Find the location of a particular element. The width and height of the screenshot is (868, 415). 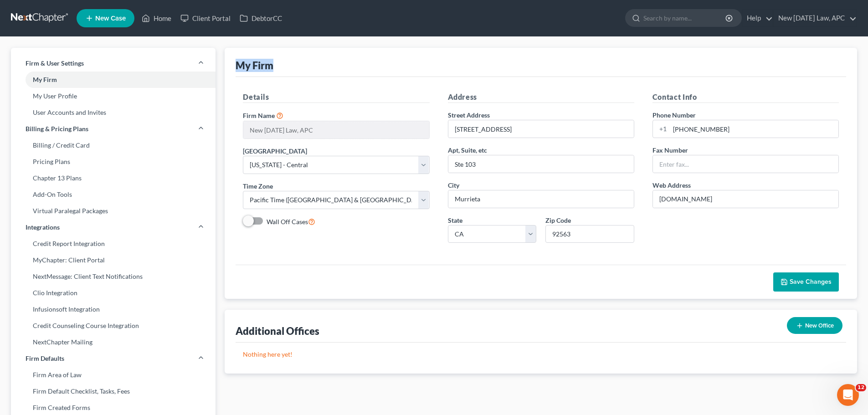

input: (optional) is located at coordinates (541, 164).